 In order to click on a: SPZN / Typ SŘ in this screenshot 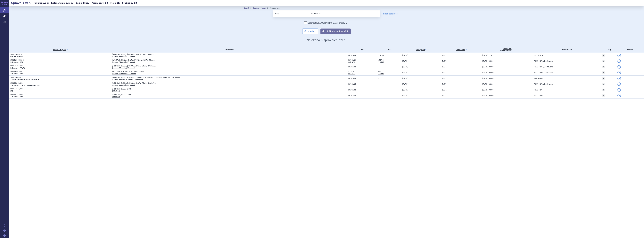, I will do `click(61, 50)`.